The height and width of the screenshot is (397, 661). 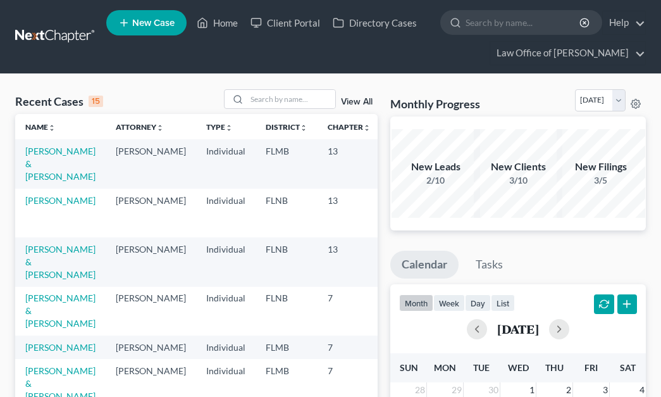 What do you see at coordinates (375, 23) in the screenshot?
I see `a: Directory Cases` at bounding box center [375, 23].